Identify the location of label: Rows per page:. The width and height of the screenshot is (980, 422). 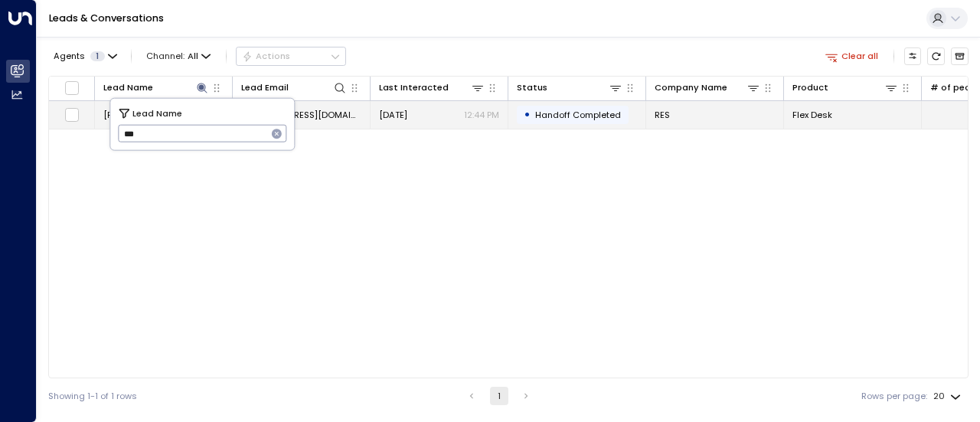
(894, 396).